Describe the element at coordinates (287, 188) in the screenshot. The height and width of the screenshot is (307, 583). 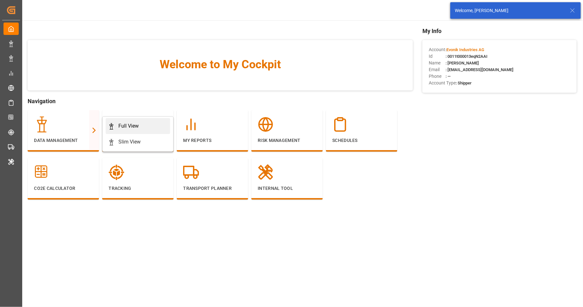
I see `p: Internal Tool` at that location.